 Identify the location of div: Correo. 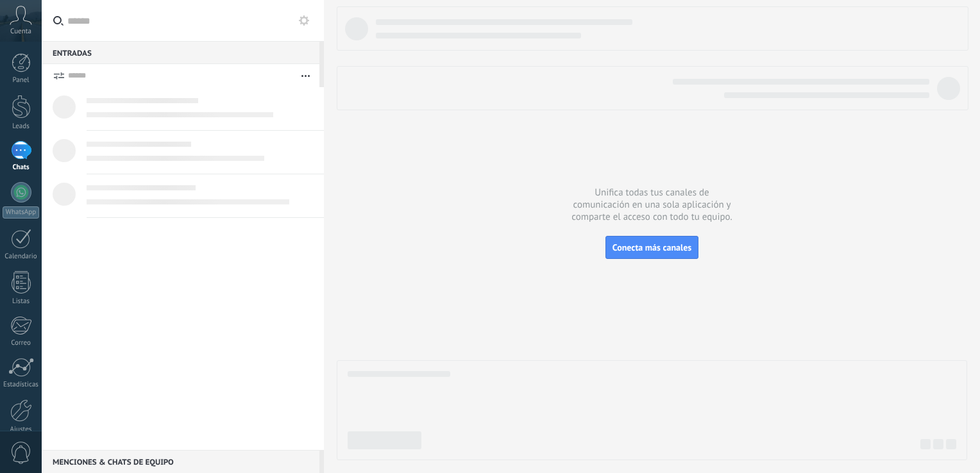
(21, 343).